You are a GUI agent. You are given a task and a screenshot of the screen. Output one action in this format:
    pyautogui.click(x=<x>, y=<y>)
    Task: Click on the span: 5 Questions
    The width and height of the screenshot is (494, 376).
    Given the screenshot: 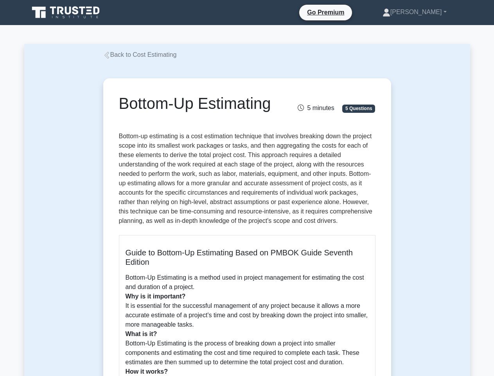 What is the action you would take?
    pyautogui.click(x=359, y=108)
    